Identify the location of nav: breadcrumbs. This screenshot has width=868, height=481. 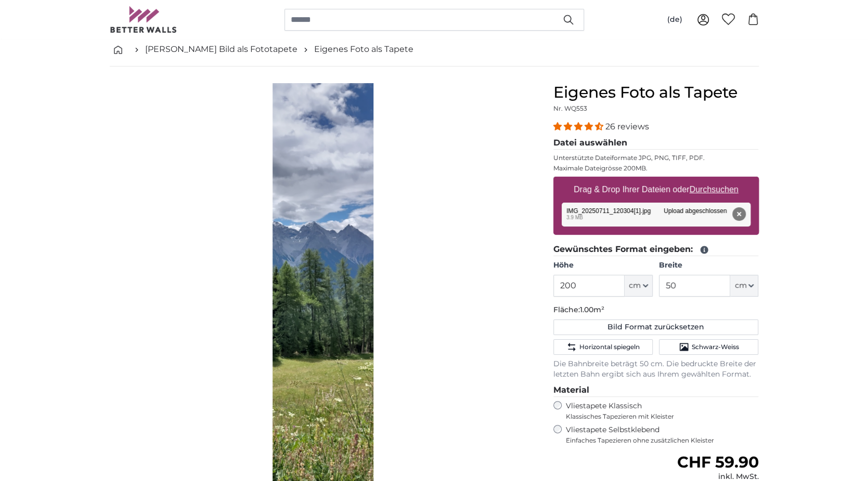
(434, 50).